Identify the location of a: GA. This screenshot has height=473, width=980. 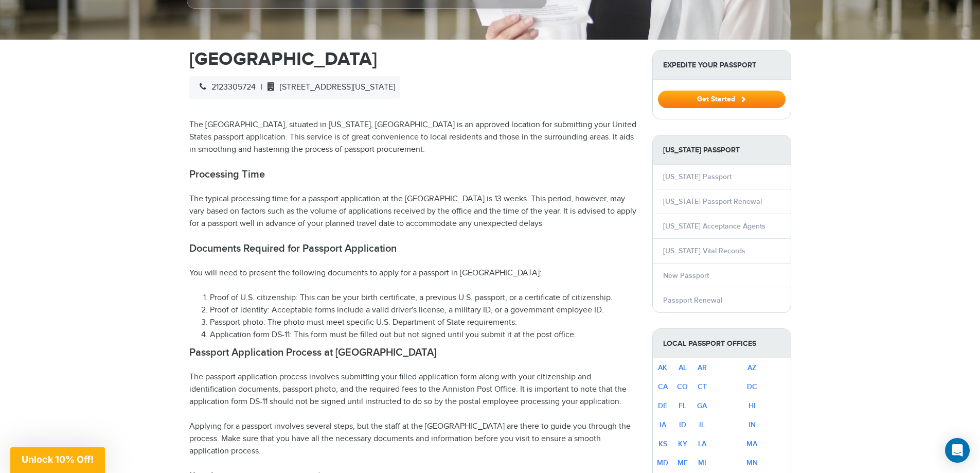
(702, 405).